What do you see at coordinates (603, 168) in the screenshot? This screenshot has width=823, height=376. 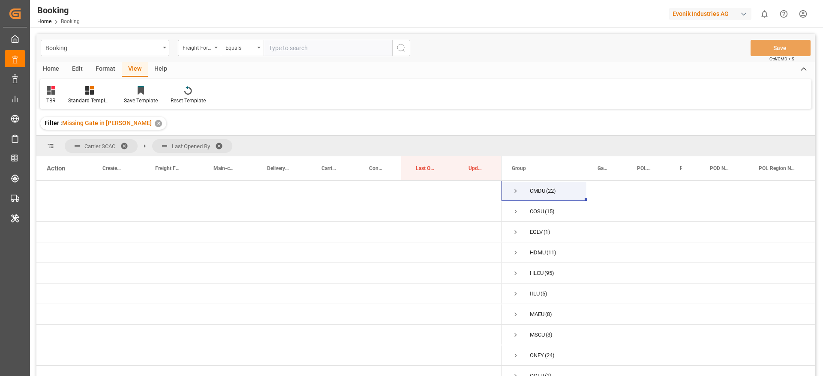 I see `span: Gate In POL` at bounding box center [603, 168].